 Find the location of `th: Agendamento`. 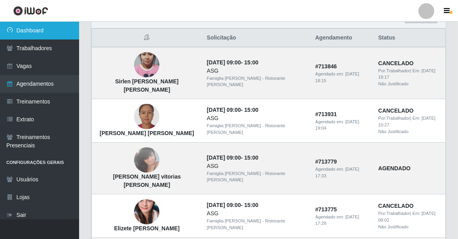

th: Agendamento is located at coordinates (342, 38).